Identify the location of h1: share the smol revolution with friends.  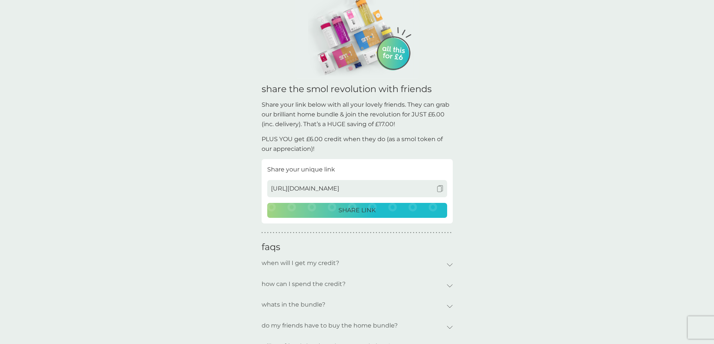
(357, 89).